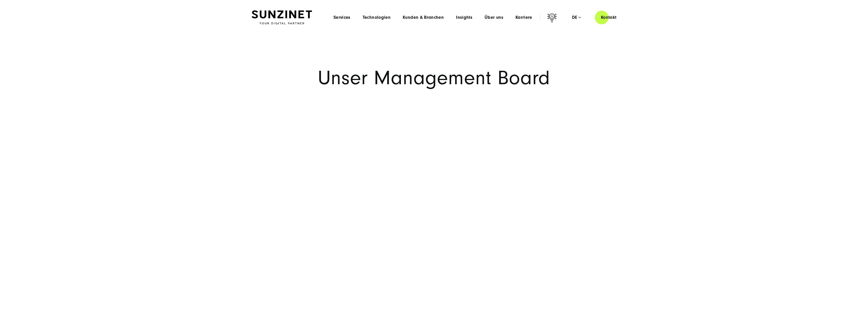 The width and height of the screenshot is (868, 331). What do you see at coordinates (377, 17) in the screenshot?
I see `span: Technologien` at bounding box center [377, 17].